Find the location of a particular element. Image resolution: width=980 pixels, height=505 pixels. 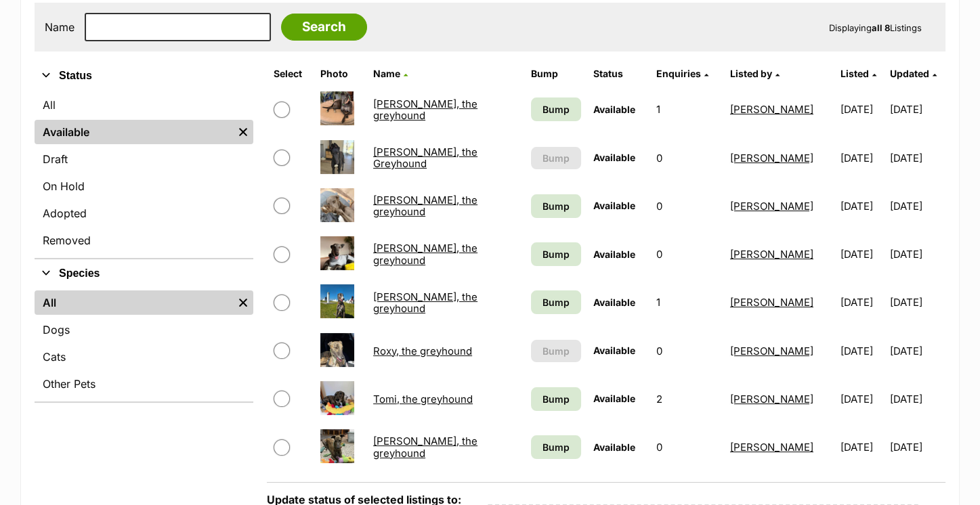

span: translation missing: en.admin.listings.index.attributes.enquiries is located at coordinates (678, 73).